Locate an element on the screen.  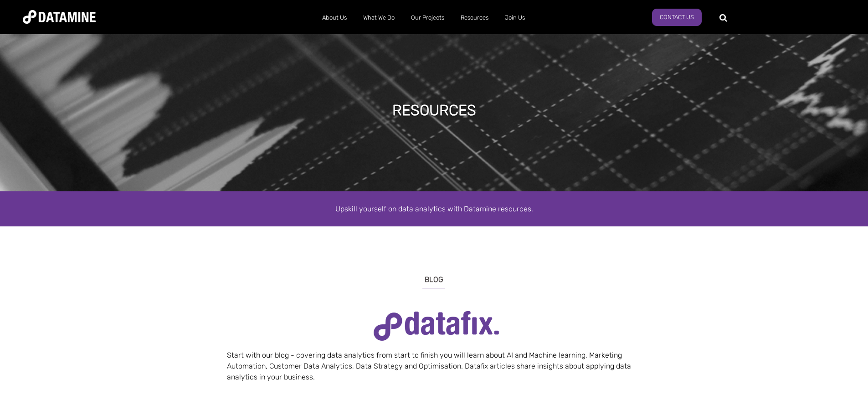
a: Resources is located at coordinates (474, 18).